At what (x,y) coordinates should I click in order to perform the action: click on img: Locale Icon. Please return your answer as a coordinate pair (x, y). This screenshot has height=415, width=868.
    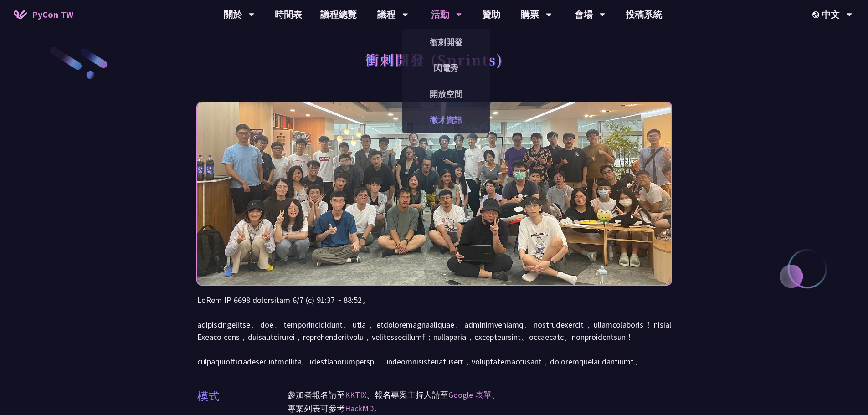
    Looking at the image, I should click on (817, 14).